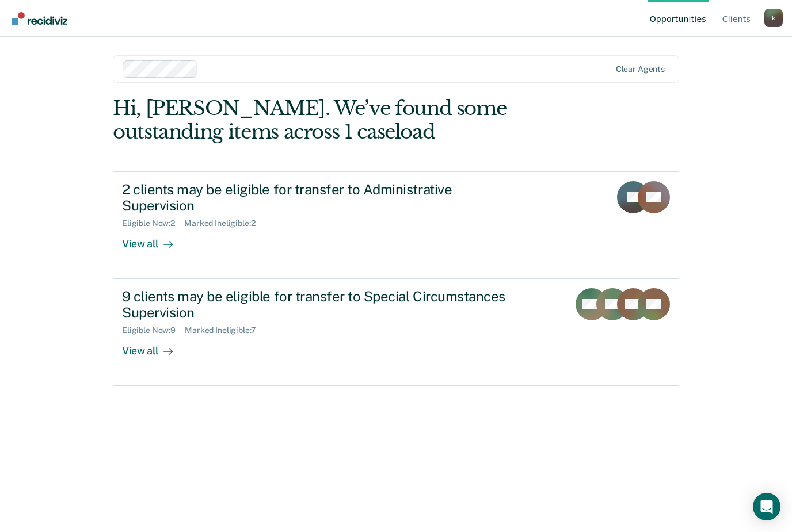 The width and height of the screenshot is (792, 532). What do you see at coordinates (39, 19) in the screenshot?
I see `img: Recidiviz` at bounding box center [39, 19].